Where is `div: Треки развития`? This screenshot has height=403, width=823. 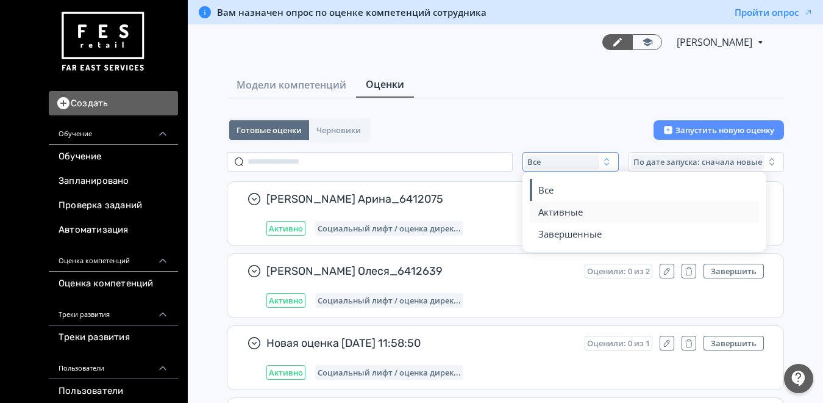
div: Треки развития is located at coordinates (113, 310).